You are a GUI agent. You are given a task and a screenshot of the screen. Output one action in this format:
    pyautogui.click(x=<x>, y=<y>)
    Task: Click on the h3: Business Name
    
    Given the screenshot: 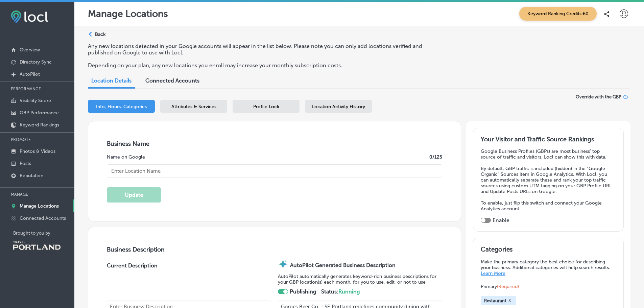 What is the action you would take?
    pyautogui.click(x=275, y=143)
    